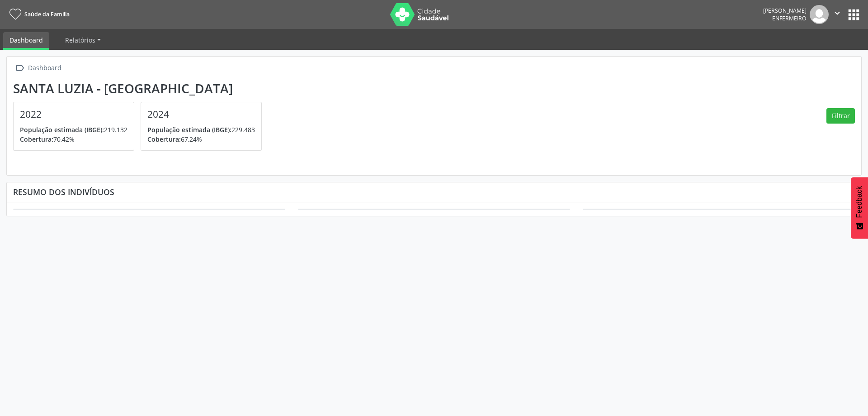 This screenshot has height=416, width=868. What do you see at coordinates (820, 14) in the screenshot?
I see `img: img` at bounding box center [820, 14].